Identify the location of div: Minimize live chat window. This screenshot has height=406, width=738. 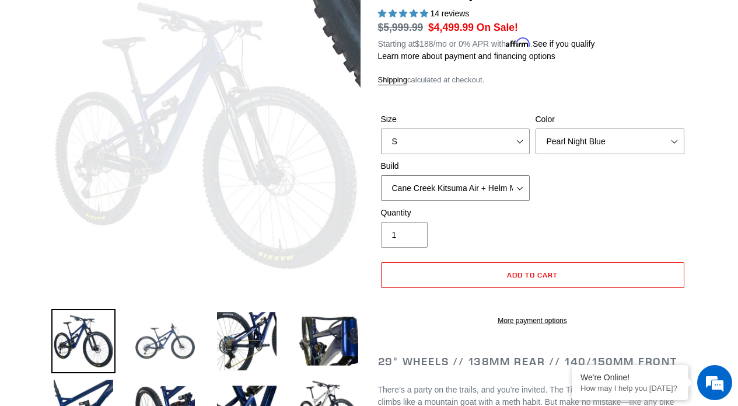
(205, 20).